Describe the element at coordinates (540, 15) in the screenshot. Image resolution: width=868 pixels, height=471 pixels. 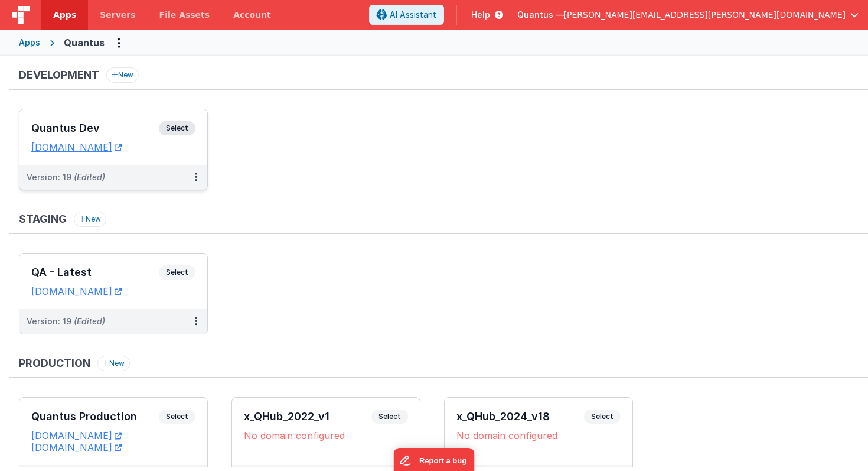
I see `span: Quantus —` at that location.